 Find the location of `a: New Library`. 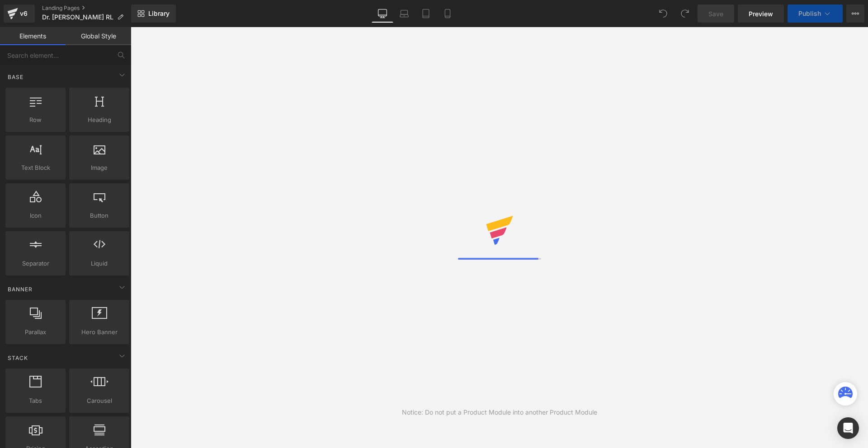

a: New Library is located at coordinates (153, 13).